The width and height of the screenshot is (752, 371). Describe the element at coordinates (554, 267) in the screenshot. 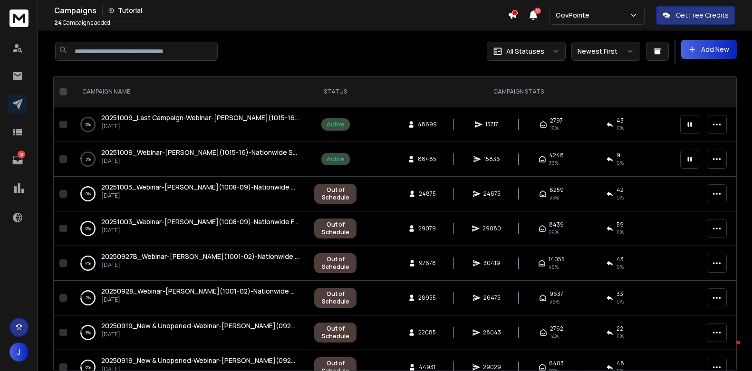

I see `span: 46 %` at that location.